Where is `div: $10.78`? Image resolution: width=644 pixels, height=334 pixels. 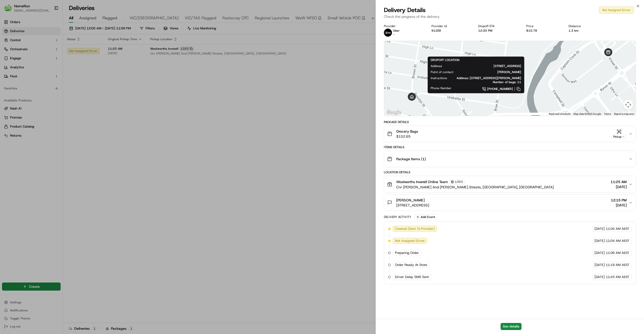 div: $10.78 is located at coordinates (543, 31).